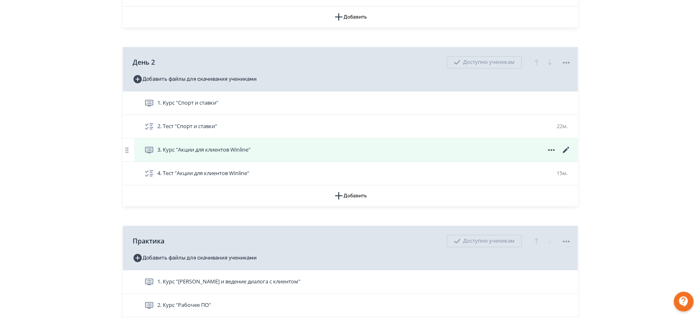  What do you see at coordinates (184, 305) in the screenshot?
I see `span: 2. Курс "Рабочее ПО"` at bounding box center [184, 305].